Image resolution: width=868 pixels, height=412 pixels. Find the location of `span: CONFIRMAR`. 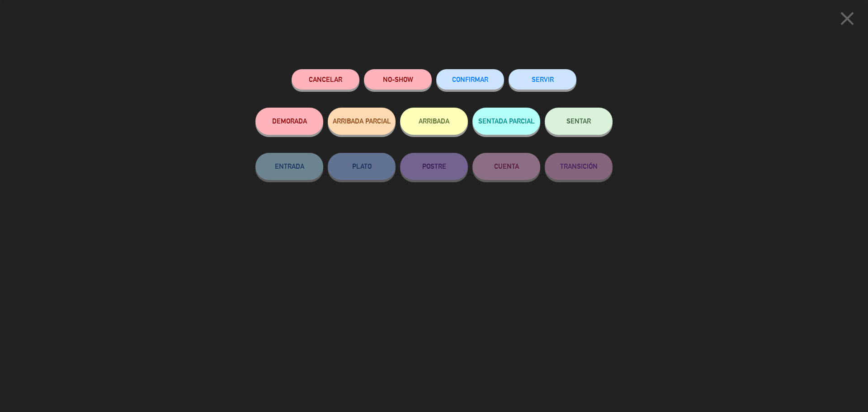

span: CONFIRMAR is located at coordinates (470, 79).